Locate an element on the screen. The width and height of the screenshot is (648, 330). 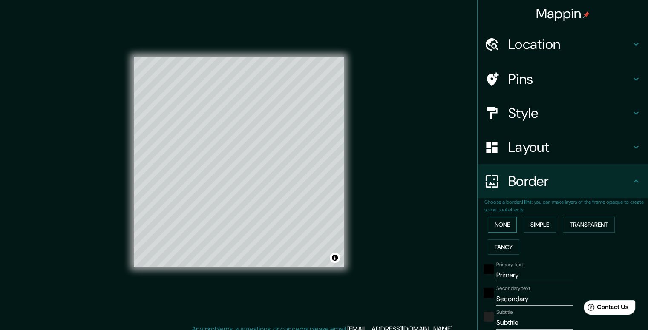
b: Hint is located at coordinates (526, 202).